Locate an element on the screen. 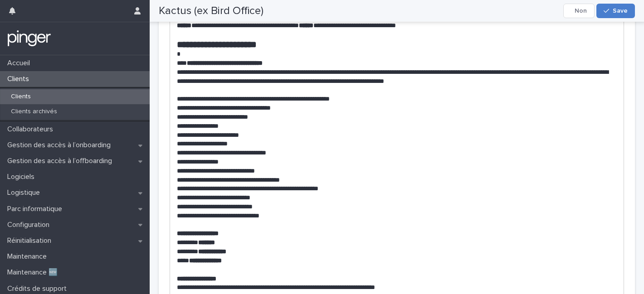 Image resolution: width=644 pixels, height=294 pixels. p: Clients archivés is located at coordinates (34, 111).